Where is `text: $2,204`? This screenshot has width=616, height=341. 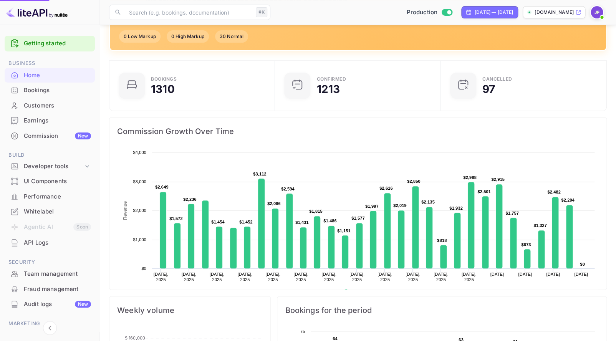
text: $2,204 is located at coordinates (567, 200).